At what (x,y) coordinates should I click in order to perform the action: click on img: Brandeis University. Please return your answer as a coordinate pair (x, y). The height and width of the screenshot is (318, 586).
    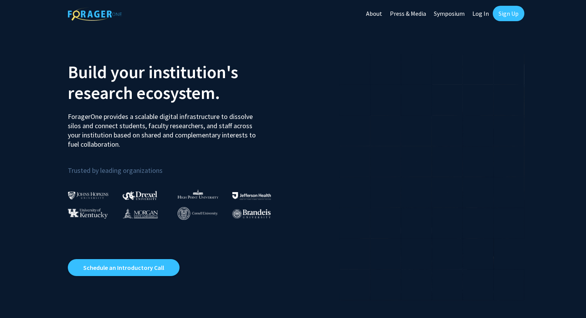
    Looking at the image, I should click on (252, 214).